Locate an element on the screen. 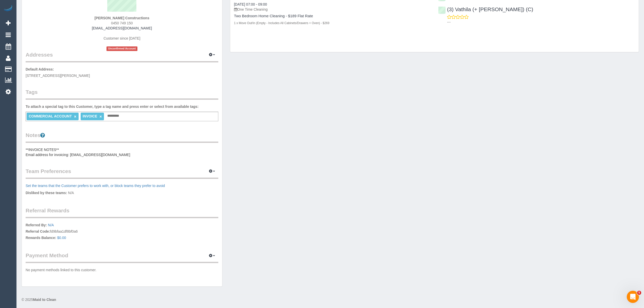 This screenshot has height=308, width=644. legend: Payment Method is located at coordinates (122, 257).